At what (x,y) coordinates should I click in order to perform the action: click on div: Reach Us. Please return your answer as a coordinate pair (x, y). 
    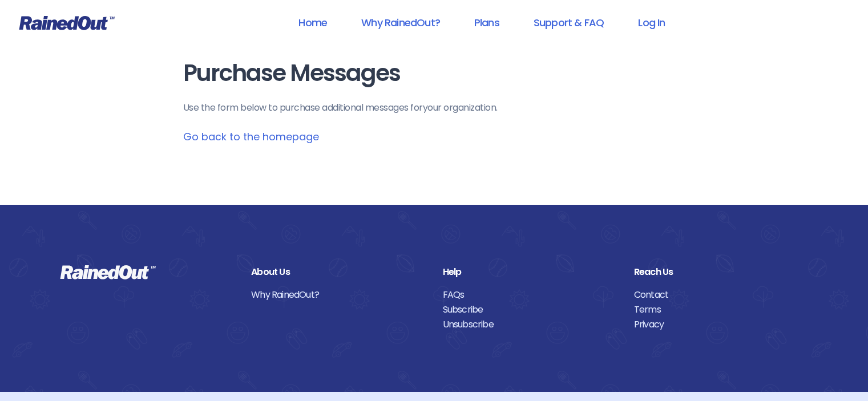
    Looking at the image, I should click on (721, 272).